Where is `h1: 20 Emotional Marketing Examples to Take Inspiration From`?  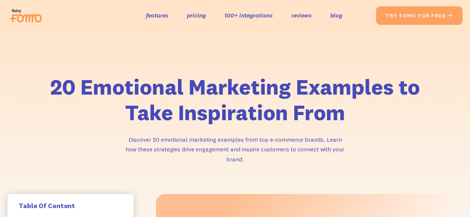 h1: 20 Emotional Marketing Examples to Take Inspiration From is located at coordinates (235, 100).